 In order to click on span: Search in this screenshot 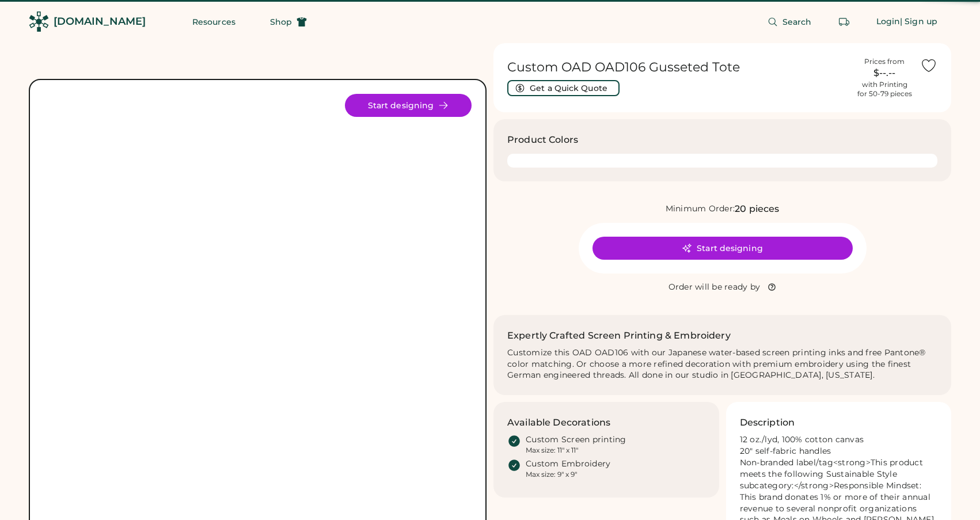, I will do `click(797, 22)`.